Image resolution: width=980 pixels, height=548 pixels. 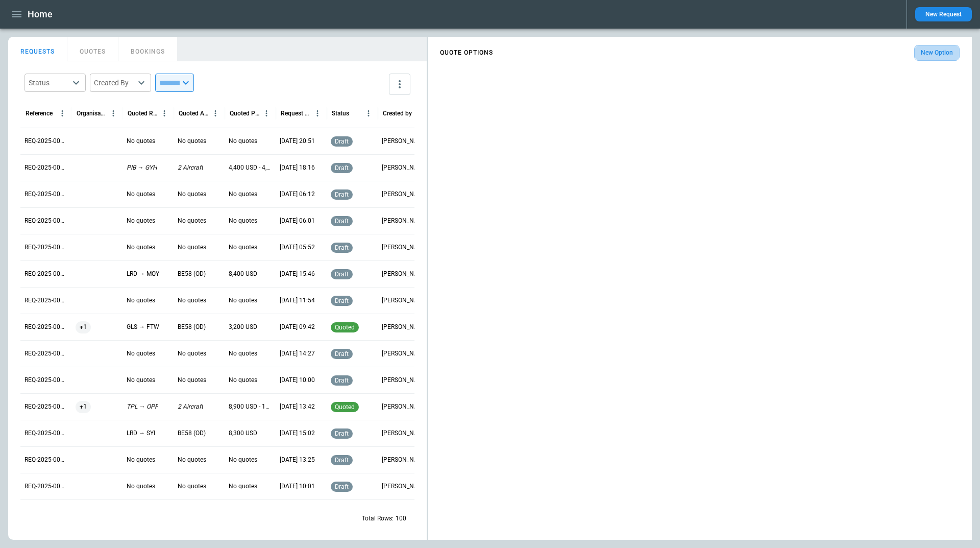 What do you see at coordinates (46, 141) in the screenshot?
I see `p: REQ-2025-000278` at bounding box center [46, 141].